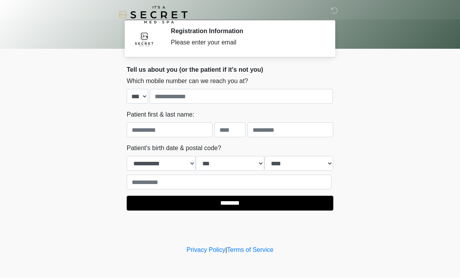 The width and height of the screenshot is (460, 278). What do you see at coordinates (174, 148) in the screenshot?
I see `label: Patient's birth date & postal code?` at bounding box center [174, 148].